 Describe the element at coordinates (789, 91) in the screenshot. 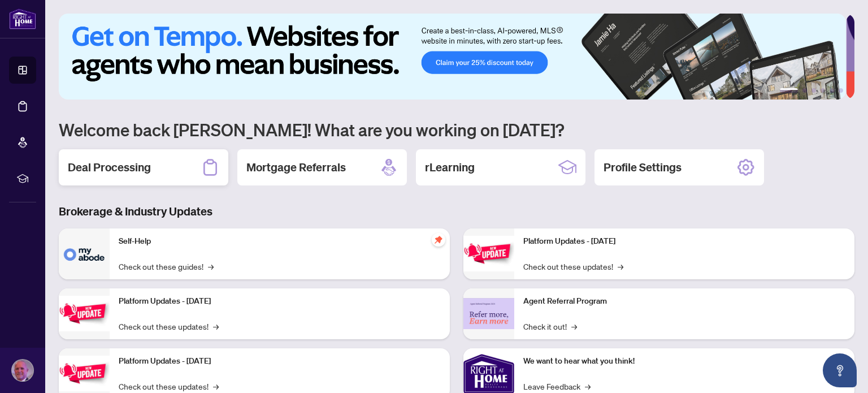

I see `button: 1` at that location.